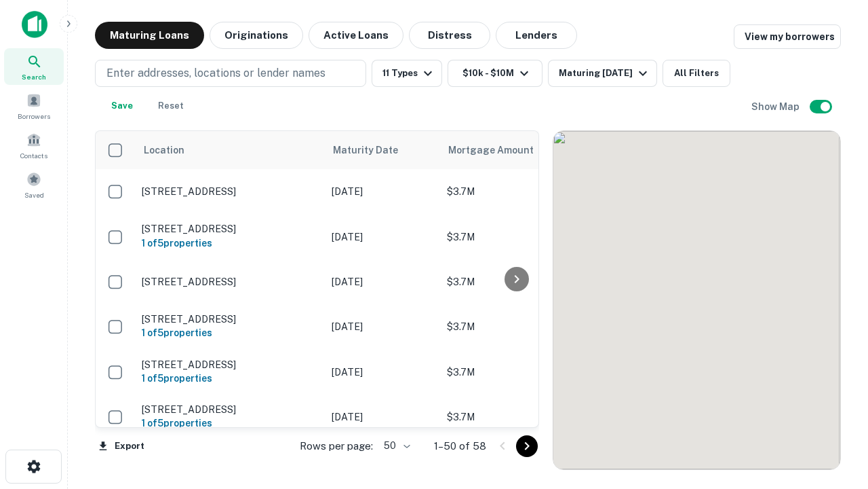  I want to click on th: Location, so click(230, 150).